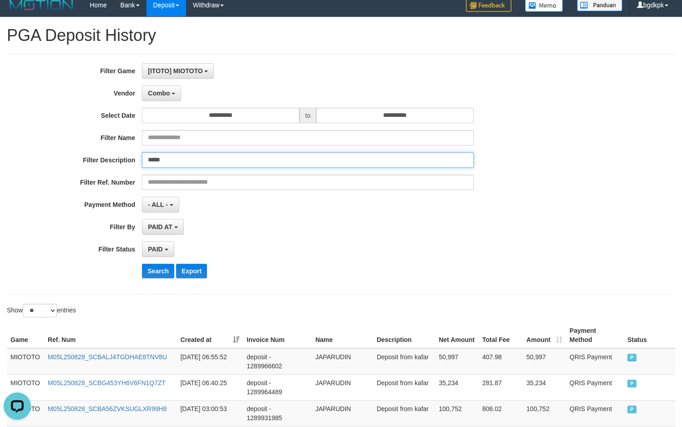 The image size is (682, 427). I want to click on th: Invoice Num, so click(277, 335).